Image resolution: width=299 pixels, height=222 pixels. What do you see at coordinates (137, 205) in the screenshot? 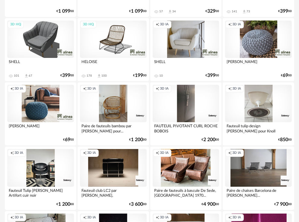
I see `span: 3 600` at bounding box center [137, 205].